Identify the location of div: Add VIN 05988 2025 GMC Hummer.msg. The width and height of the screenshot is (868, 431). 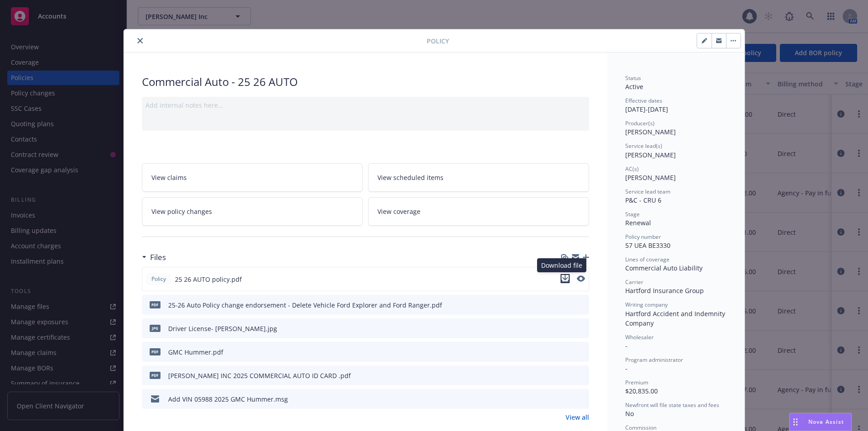
(228, 399).